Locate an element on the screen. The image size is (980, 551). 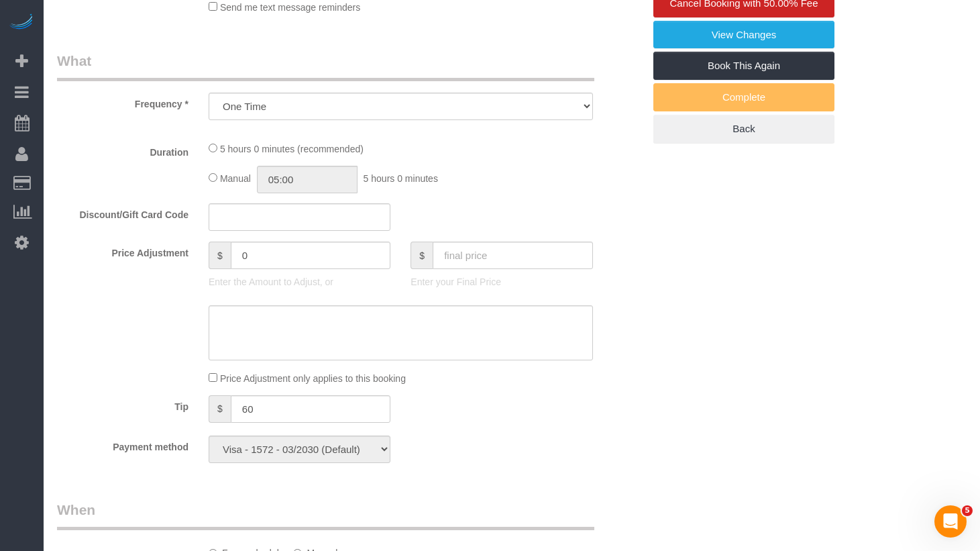
p: Enter your Final Price is located at coordinates (501, 282).